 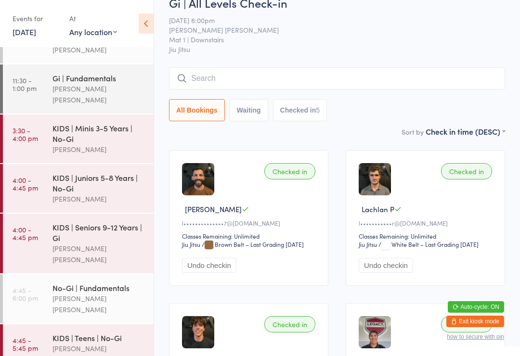 I want to click on div: KIDS | Teens | No-Gi, so click(x=99, y=338).